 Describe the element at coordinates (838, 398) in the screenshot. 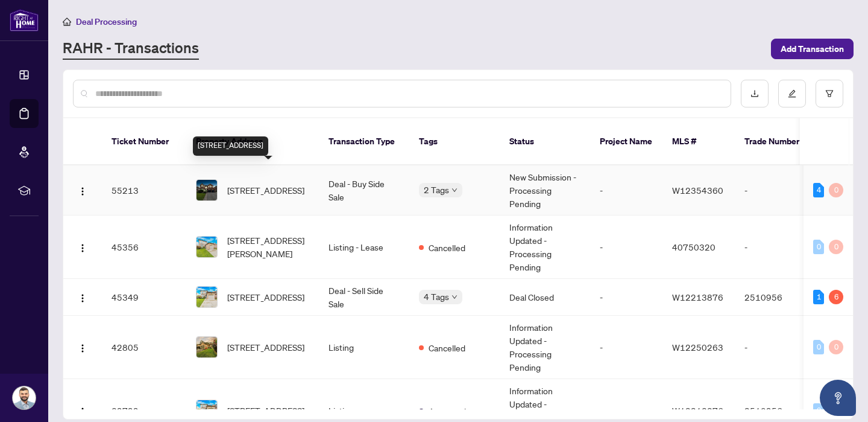

I see `button: Open asap` at that location.